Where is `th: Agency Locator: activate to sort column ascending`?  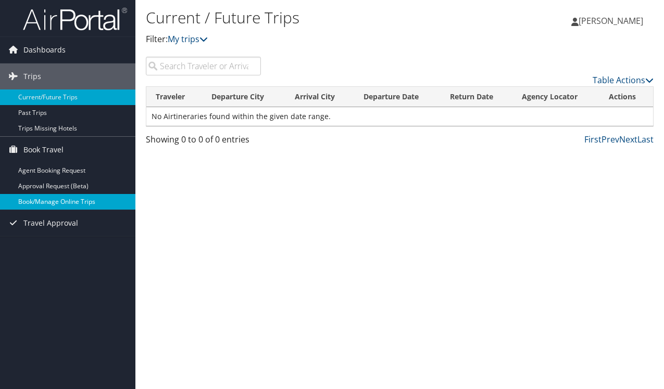
th: Agency Locator: activate to sort column ascending is located at coordinates (555, 97).